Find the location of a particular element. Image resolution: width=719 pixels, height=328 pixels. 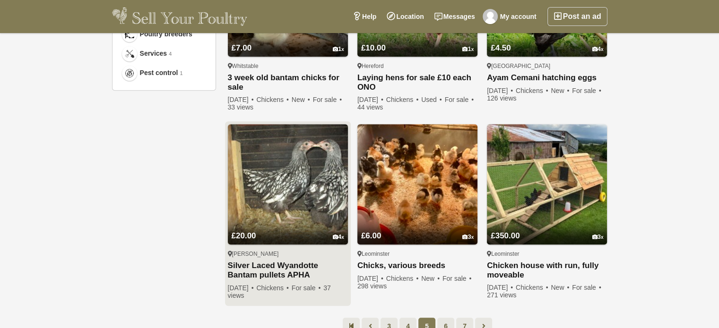

a: £6.00 3 is located at coordinates (417, 229).